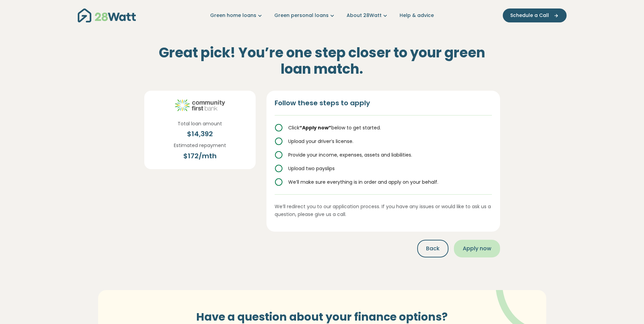  I want to click on a: Green personal loans, so click(305, 15).